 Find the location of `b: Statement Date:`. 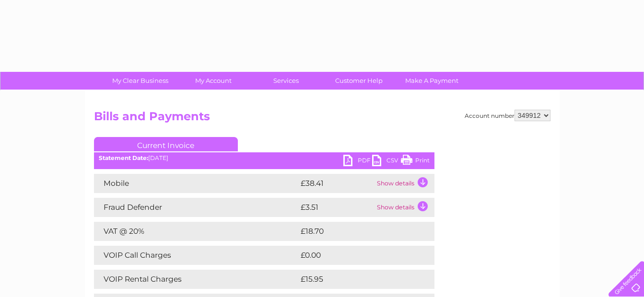

b: Statement Date: is located at coordinates (123, 157).